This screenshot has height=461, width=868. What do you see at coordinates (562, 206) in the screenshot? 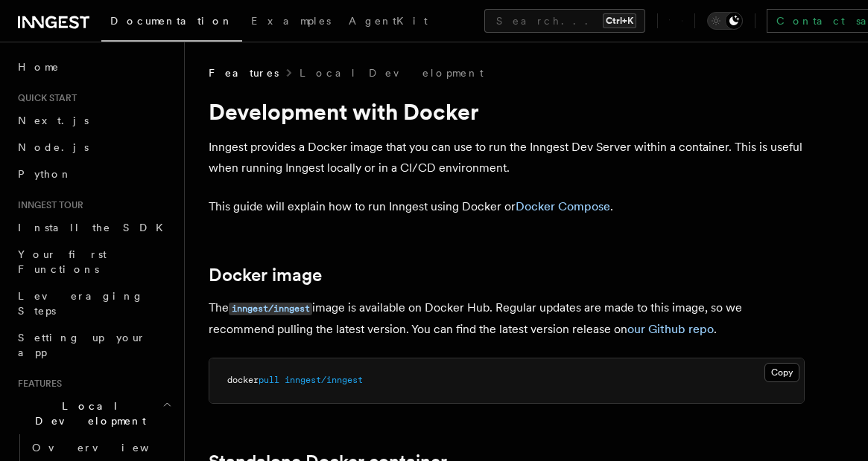
I see `a: Docker Compose` at bounding box center [562, 206].